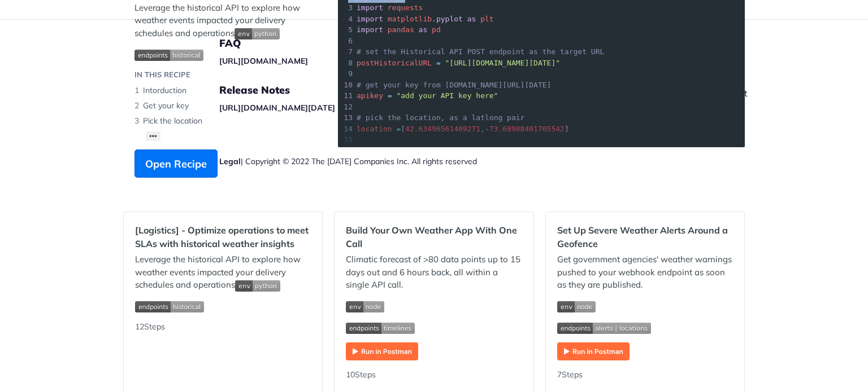 This screenshot has width=868, height=392. Describe the element at coordinates (225, 90) in the screenshot. I see `li: Intorduction` at that location.